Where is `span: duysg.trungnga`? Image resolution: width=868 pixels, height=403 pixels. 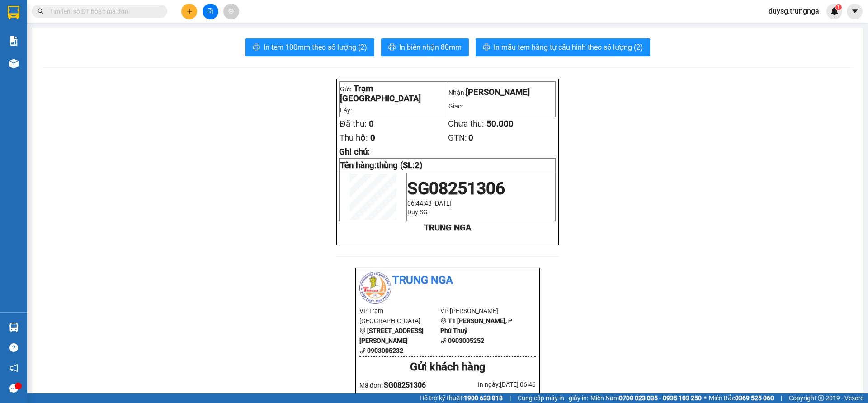 span: duysg.trungnga is located at coordinates (794, 11).